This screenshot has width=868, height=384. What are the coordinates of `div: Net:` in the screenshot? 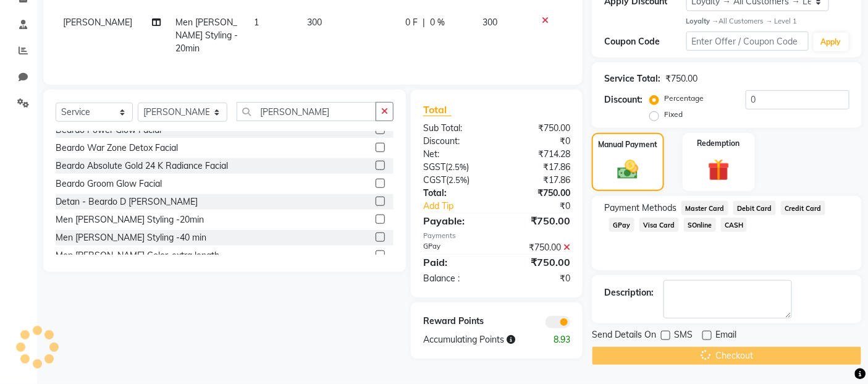 It's located at (455, 154).